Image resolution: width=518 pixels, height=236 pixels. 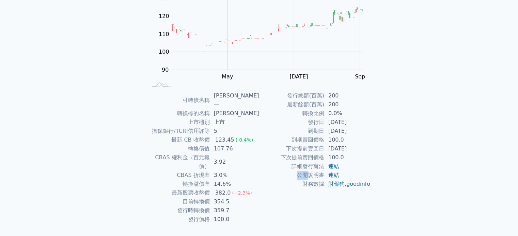 I want to click on td: 3.92, so click(x=234, y=162).